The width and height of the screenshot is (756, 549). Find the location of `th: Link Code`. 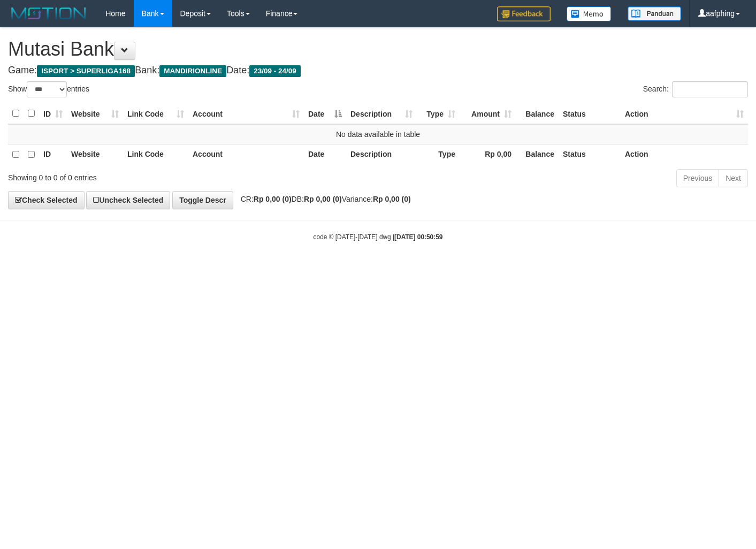

th: Link Code is located at coordinates (155, 154).